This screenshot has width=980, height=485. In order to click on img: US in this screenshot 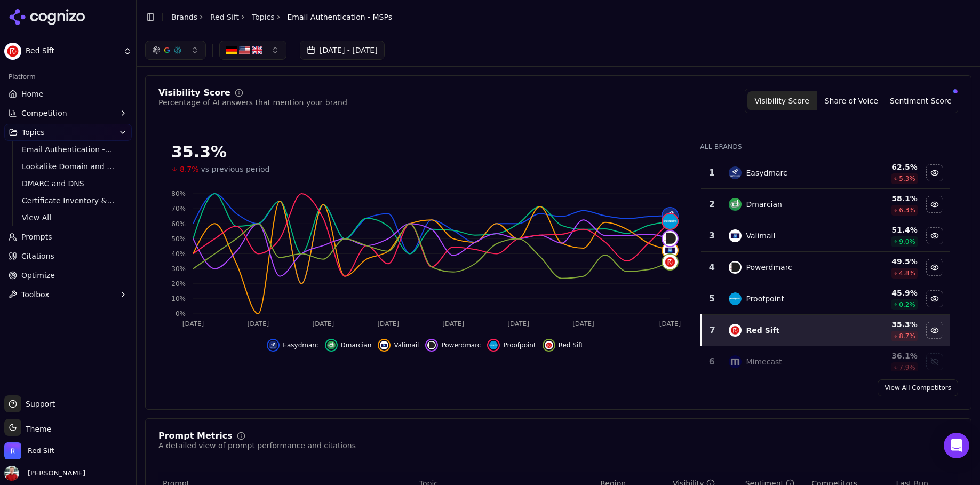, I will do `click(245, 50)`.